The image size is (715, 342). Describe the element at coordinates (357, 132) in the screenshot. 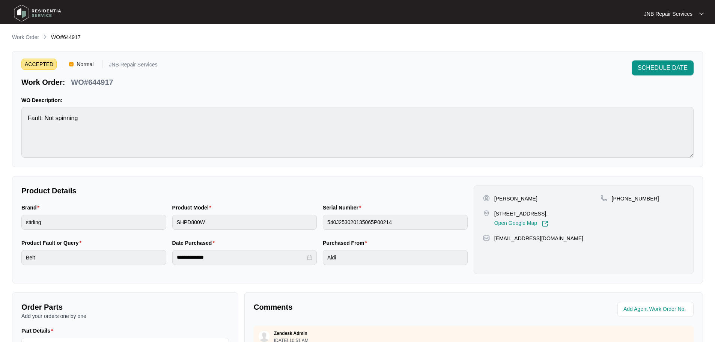

I see `textarea: Fault: Not spinning` at that location.